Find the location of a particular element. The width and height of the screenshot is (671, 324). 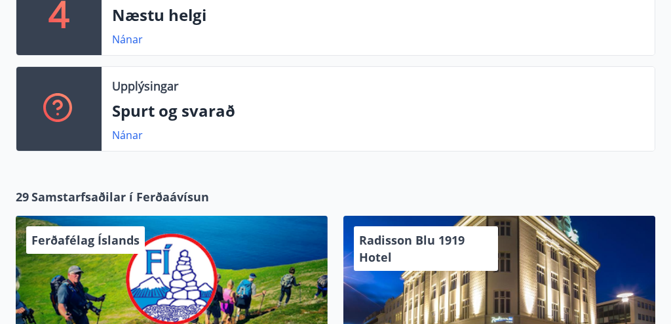

span: Radisson Blu 1919 Hotel is located at coordinates (411, 248).